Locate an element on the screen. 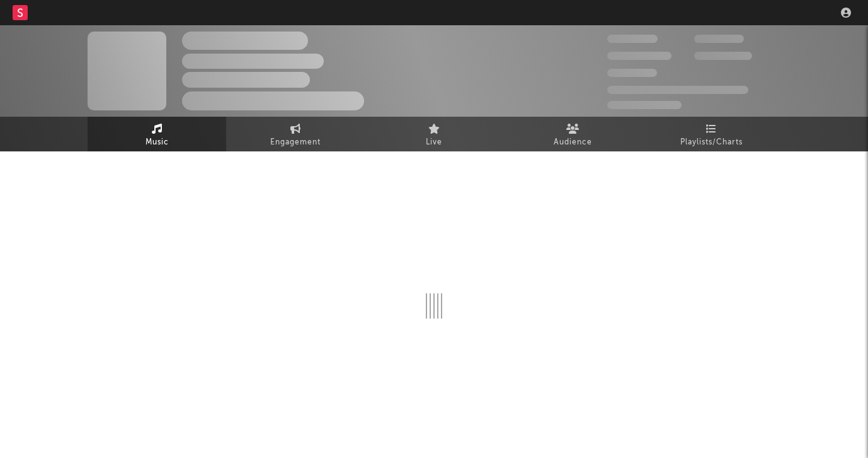 This screenshot has width=868, height=458. span: Playlists/Charts is located at coordinates (711, 143).